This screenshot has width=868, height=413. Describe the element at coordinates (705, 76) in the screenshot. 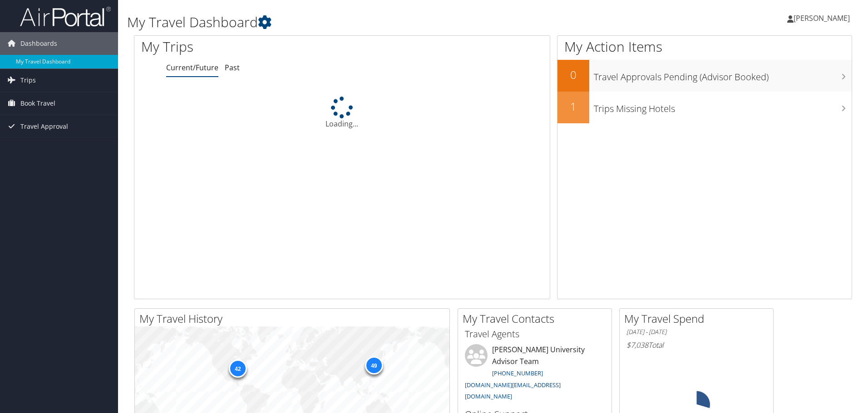

I see `a: 0Travel Approvals Pending (Advisor Booked)` at that location.